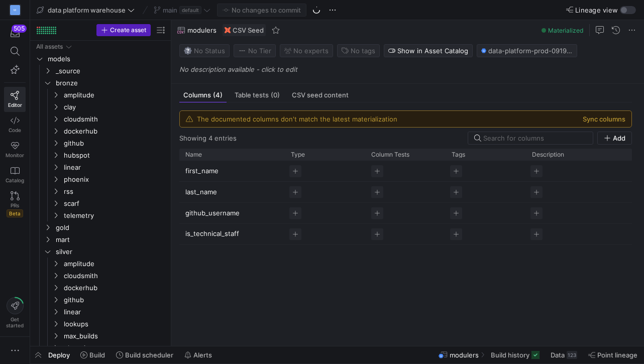 This screenshot has height=364, width=644. Describe the element at coordinates (15, 155) in the screenshot. I see `span: Monitor` at that location.